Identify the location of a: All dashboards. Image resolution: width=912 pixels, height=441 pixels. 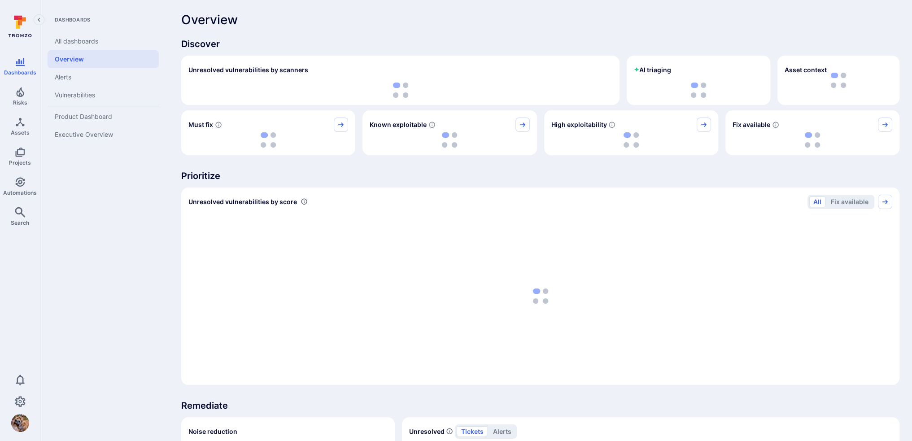
(103, 41).